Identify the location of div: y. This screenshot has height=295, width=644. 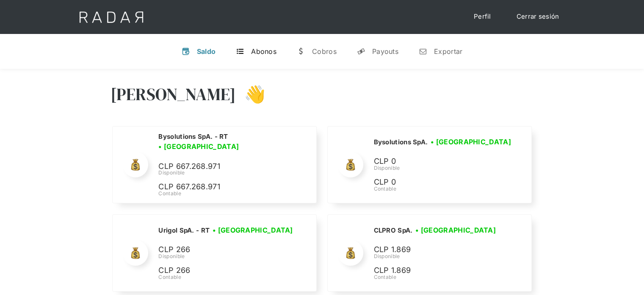
(361, 51).